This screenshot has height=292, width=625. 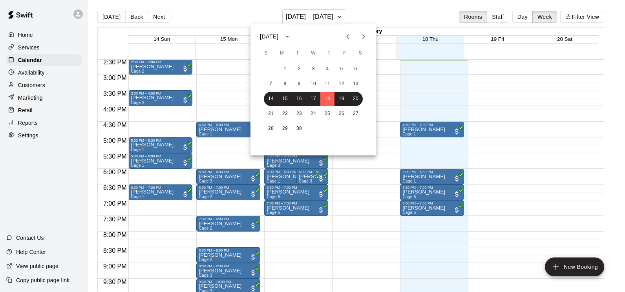 I want to click on span: Monday, so click(x=282, y=53).